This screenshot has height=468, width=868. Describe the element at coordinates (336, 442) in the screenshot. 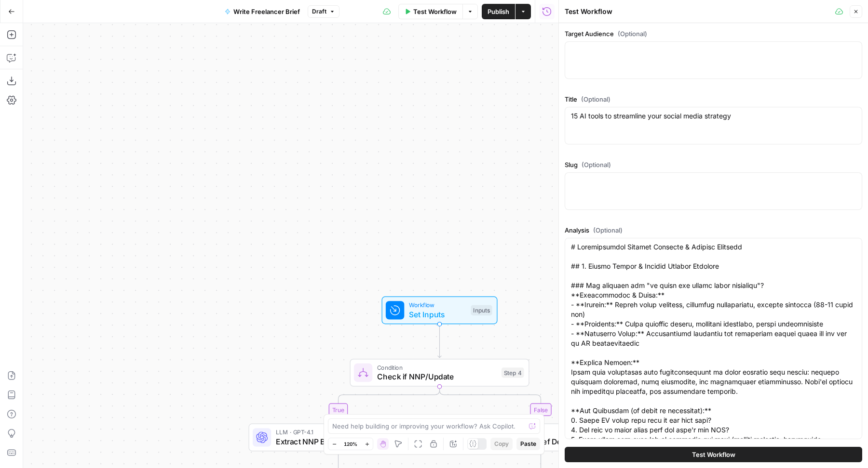

I see `span: Extract NNP Brief Details` at that location.